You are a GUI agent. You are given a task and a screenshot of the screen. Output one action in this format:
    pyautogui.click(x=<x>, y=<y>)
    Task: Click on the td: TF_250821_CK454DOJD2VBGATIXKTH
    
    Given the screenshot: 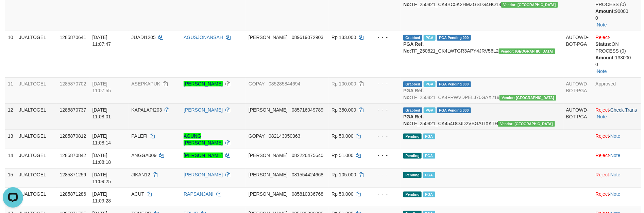 What is the action you would take?
    pyautogui.click(x=482, y=116)
    